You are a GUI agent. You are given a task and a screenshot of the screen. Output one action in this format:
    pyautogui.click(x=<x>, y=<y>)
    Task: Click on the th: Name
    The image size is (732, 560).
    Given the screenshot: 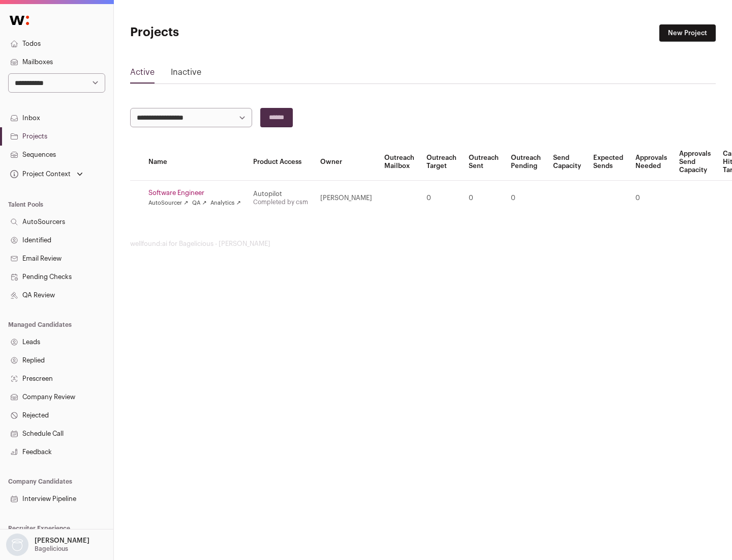 What is the action you would take?
    pyautogui.click(x=195, y=161)
    